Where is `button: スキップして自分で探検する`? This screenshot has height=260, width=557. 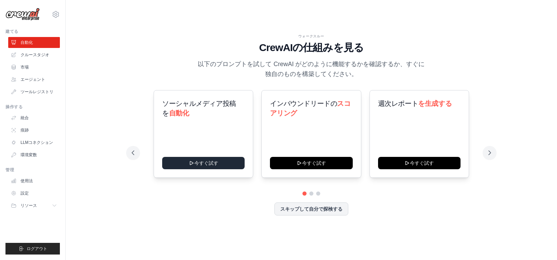
button: スキップして自分で探検する is located at coordinates (311, 209).